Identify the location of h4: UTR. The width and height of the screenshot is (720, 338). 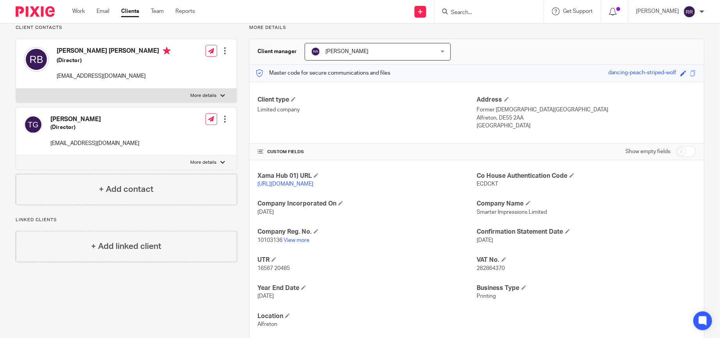
(367, 260).